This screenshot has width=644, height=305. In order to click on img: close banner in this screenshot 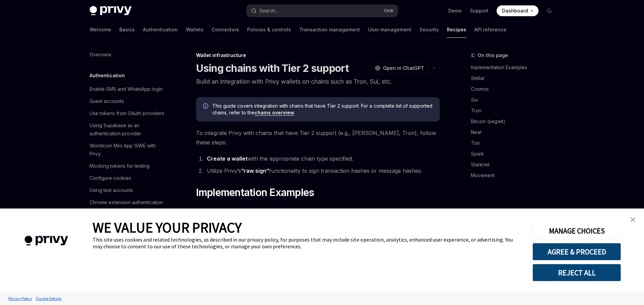, I will do `click(632, 220)`.